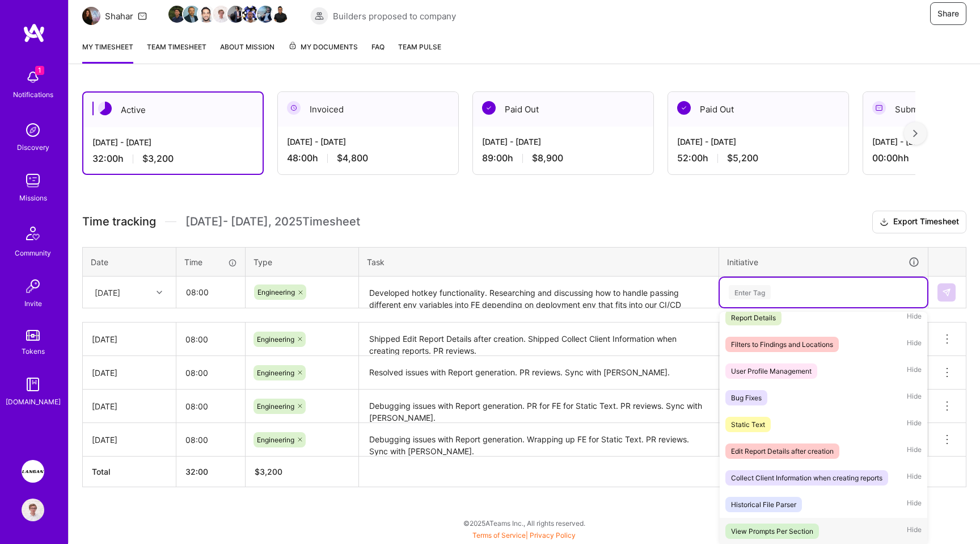  Describe the element at coordinates (916, 133) in the screenshot. I see `img: right` at that location.